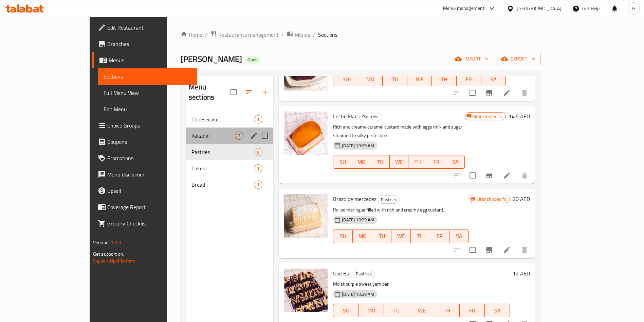  I want to click on span: Cheesecake, so click(223, 119).